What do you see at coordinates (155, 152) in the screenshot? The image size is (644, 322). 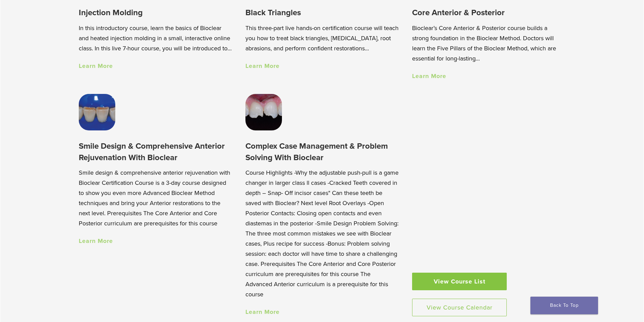 I see `h3: Smile Design & Comprehensive Anterior Rejuvenation With Bioclear` at bounding box center [155, 152].